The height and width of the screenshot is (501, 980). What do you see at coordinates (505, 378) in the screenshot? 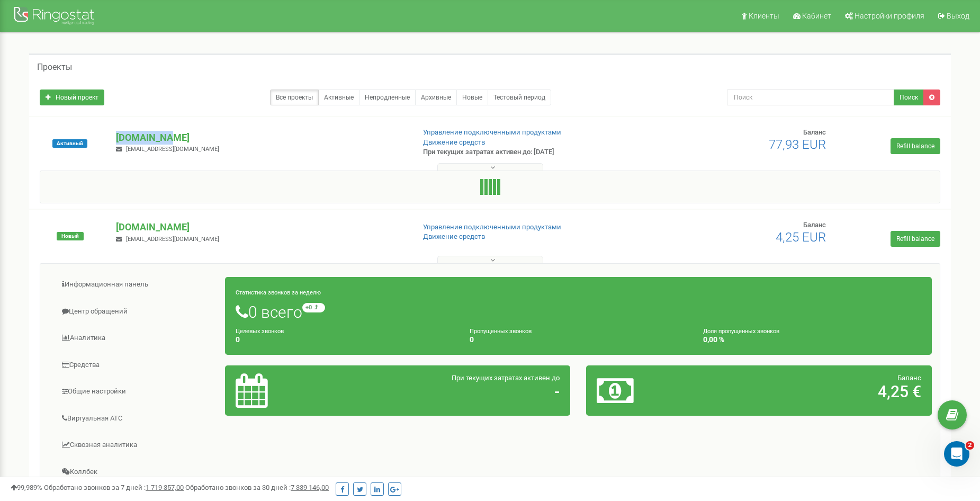
I see `span: При текущих затратах активен до` at bounding box center [505, 378].